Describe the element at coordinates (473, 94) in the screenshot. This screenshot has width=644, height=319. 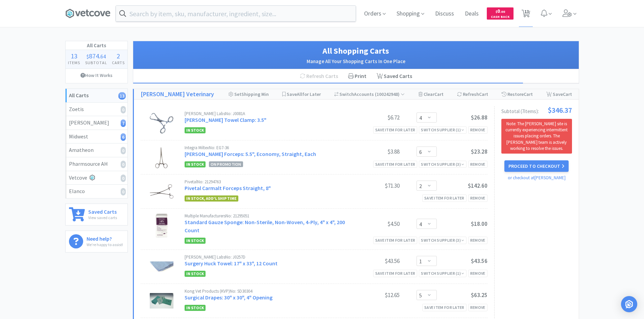
I see `div: Refresh` at that location.